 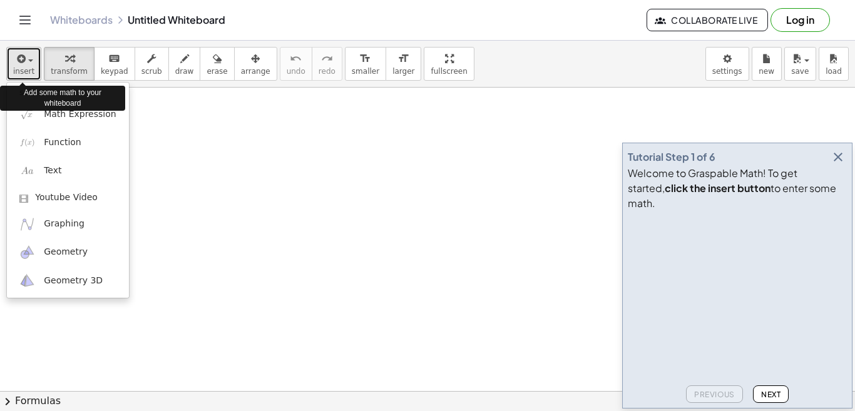 I want to click on span: Math Expression, so click(x=80, y=115).